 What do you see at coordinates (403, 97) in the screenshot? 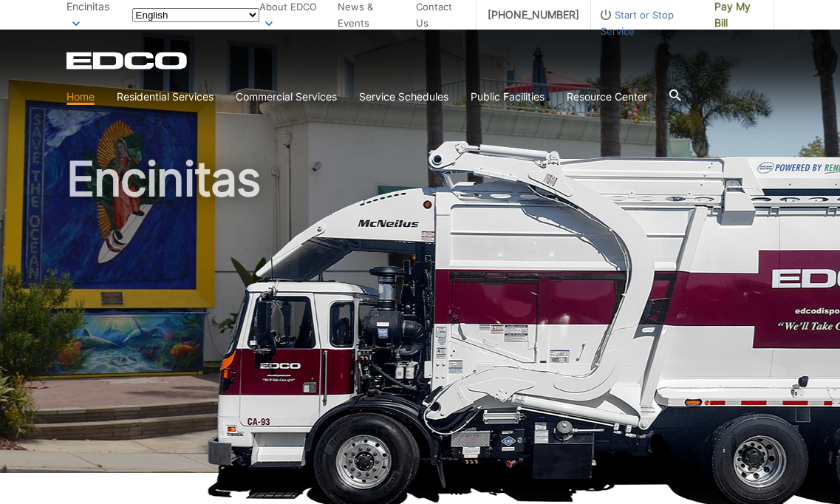
I see `a: Service Schedules` at bounding box center [403, 97].